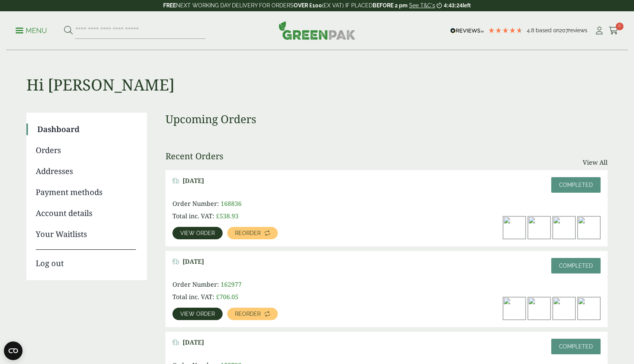 The width and height of the screenshot is (634, 364). What do you see at coordinates (595, 162) in the screenshot?
I see `a: View All` at bounding box center [595, 162].